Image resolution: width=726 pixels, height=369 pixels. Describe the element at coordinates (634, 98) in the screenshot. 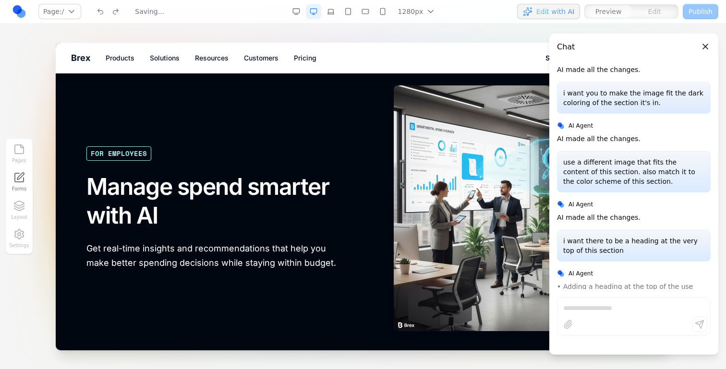

I see `p: i want you to make the image fit the dark coloring of the section it's in.` at that location.